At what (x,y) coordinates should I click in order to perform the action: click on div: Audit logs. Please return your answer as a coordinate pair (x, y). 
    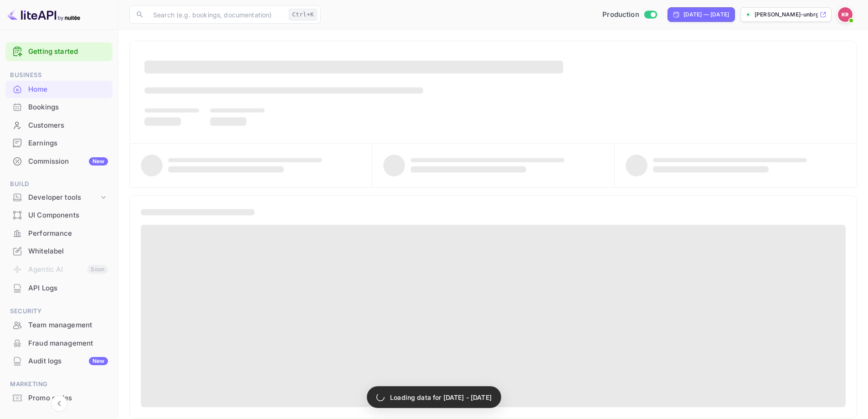
    Looking at the image, I should click on (68, 361).